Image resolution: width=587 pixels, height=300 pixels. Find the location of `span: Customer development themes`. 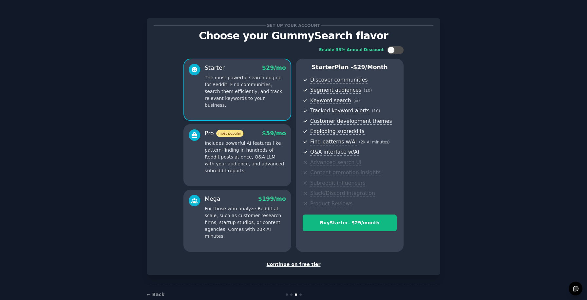

span: Customer development themes is located at coordinates (351, 121).